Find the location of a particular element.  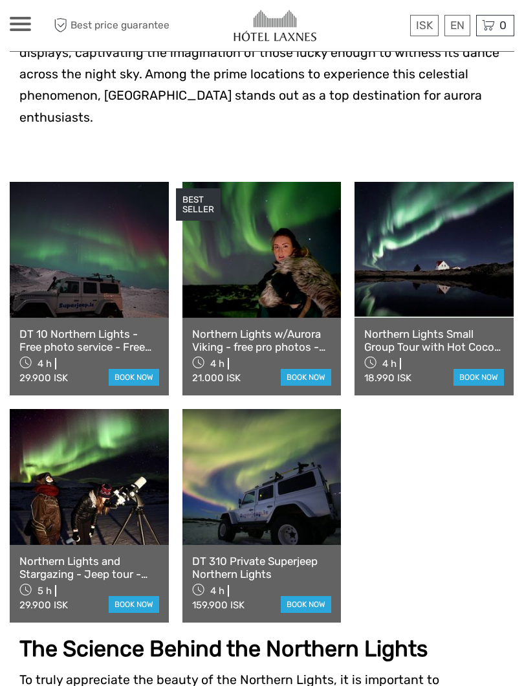

a: DT 10 Northern Lights - Free photo service - Free retry is located at coordinates (89, 340).